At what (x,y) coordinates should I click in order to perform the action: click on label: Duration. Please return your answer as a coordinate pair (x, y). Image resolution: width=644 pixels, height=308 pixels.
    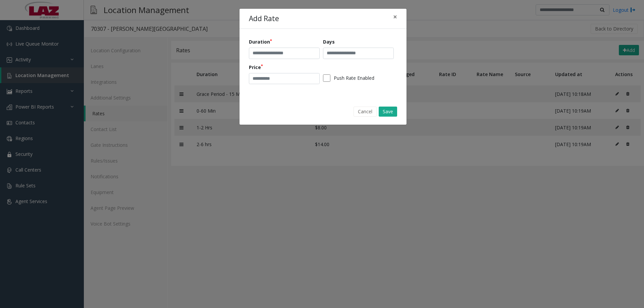
    Looking at the image, I should click on (260, 41).